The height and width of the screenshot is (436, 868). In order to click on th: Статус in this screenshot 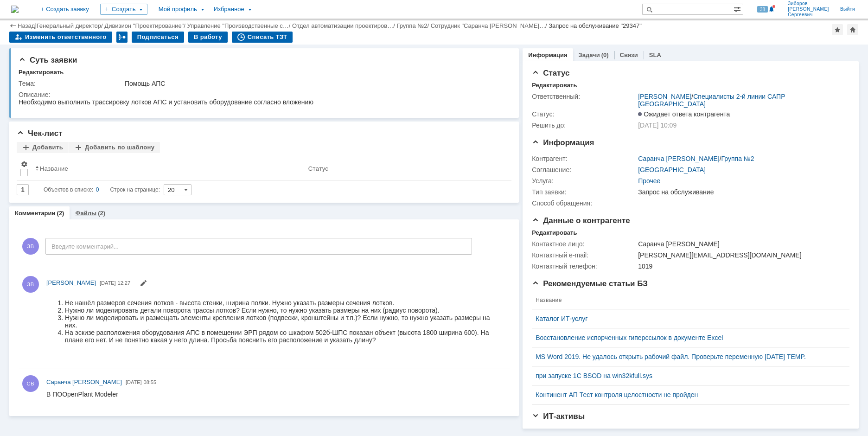, I will do `click(404, 168)`.